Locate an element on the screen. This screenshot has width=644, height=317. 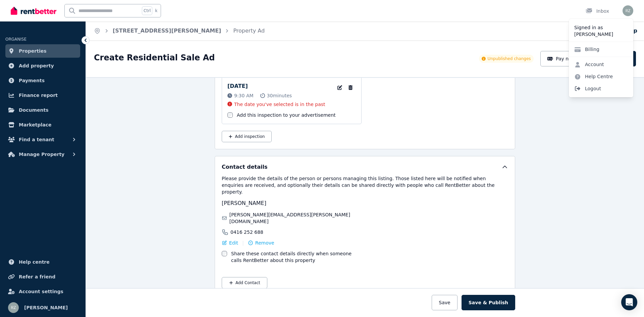
button: Edit is located at coordinates (230, 243).